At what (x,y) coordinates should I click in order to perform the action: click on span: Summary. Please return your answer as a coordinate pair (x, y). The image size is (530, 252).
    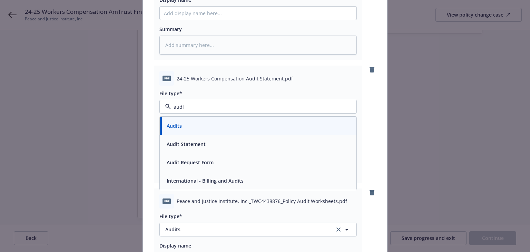
    Looking at the image, I should click on (171, 29).